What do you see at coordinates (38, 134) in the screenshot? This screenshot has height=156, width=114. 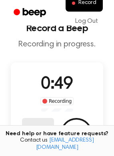 I see `button: Delete Audio Record` at bounding box center [38, 134].